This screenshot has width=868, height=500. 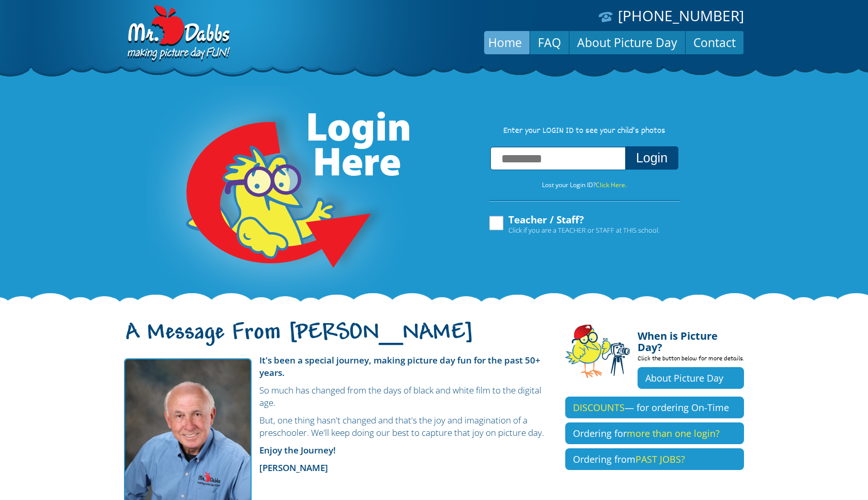 I want to click on a: Ordering fromPAST JOBS?, so click(x=655, y=459).